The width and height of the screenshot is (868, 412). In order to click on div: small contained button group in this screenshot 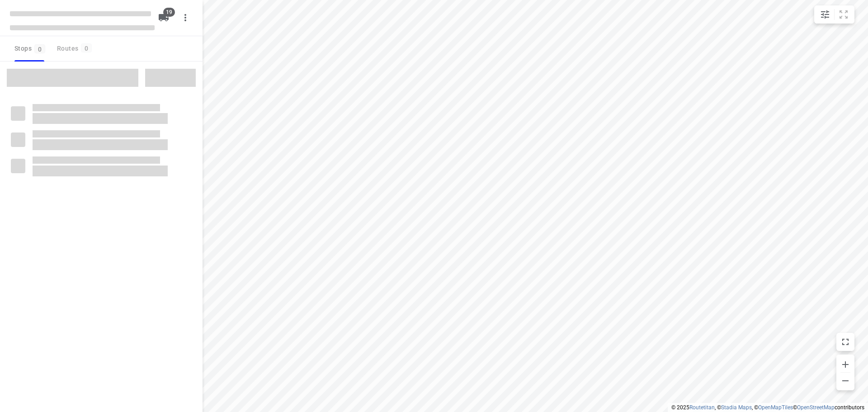, I will do `click(834, 15)`.